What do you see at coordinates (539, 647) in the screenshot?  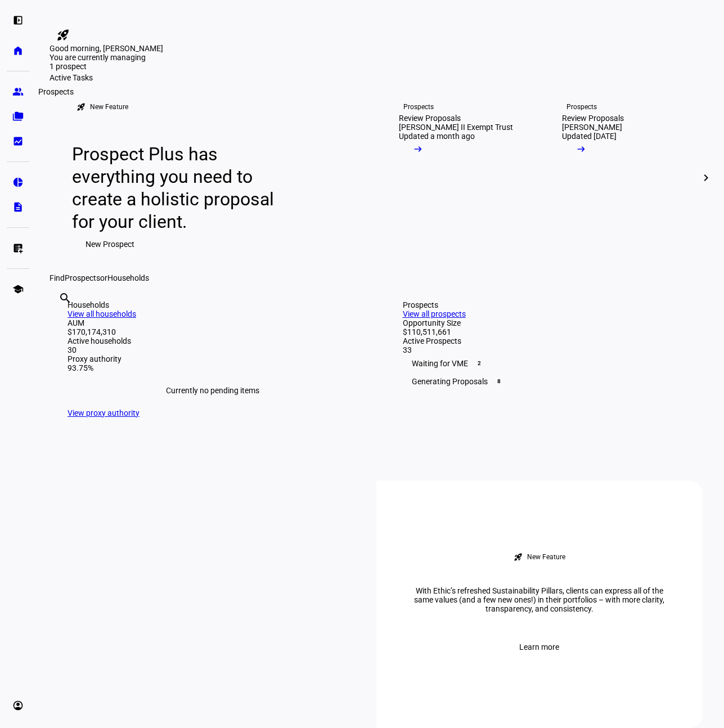 I see `button: Learn more` at bounding box center [539, 647].